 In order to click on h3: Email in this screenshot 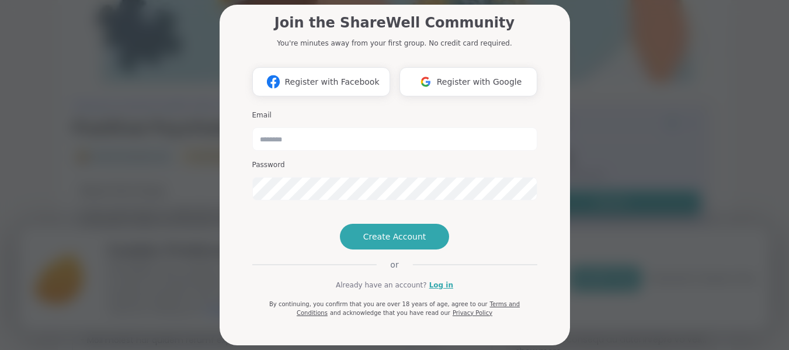, I will do `click(395, 115)`.